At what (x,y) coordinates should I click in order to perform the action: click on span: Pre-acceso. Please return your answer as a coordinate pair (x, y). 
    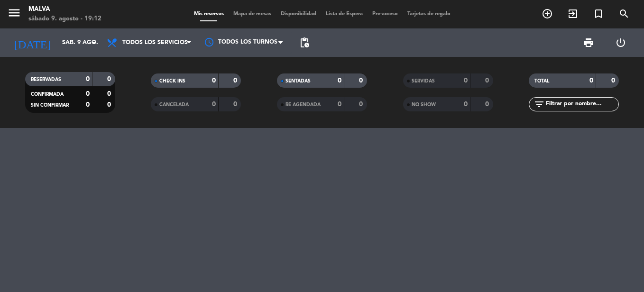
    Looking at the image, I should click on (385, 14).